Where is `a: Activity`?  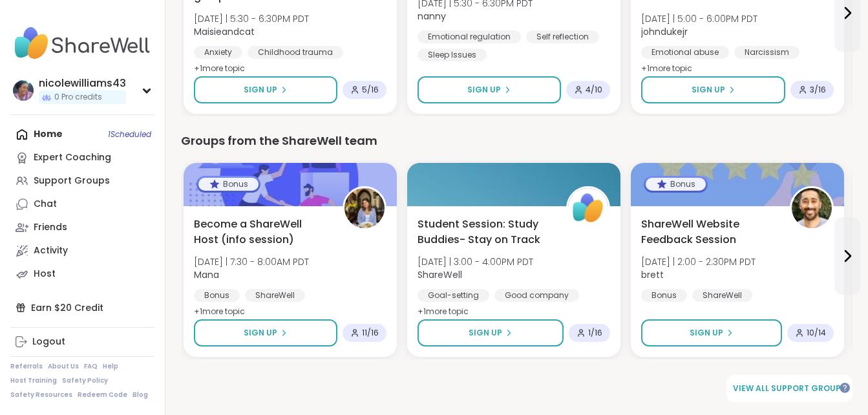 a: Activity is located at coordinates (82, 251).